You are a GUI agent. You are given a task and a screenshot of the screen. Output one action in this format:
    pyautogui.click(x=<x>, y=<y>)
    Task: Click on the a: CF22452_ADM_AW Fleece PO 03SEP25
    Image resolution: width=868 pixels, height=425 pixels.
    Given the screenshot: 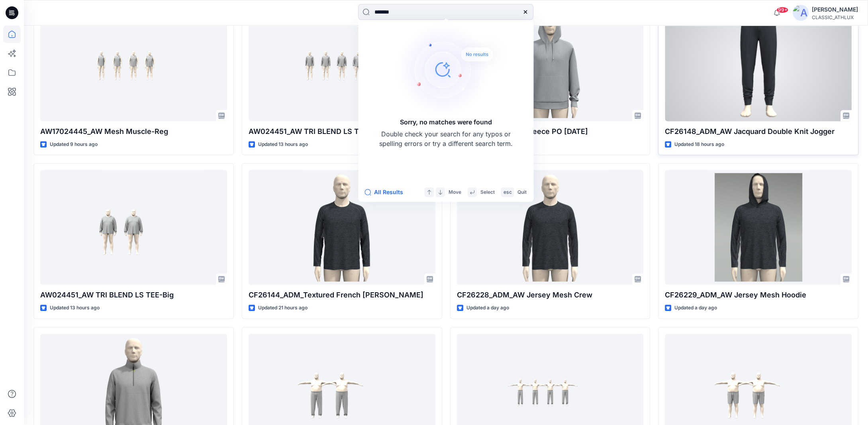 What is the action you would take?
    pyautogui.click(x=550, y=64)
    